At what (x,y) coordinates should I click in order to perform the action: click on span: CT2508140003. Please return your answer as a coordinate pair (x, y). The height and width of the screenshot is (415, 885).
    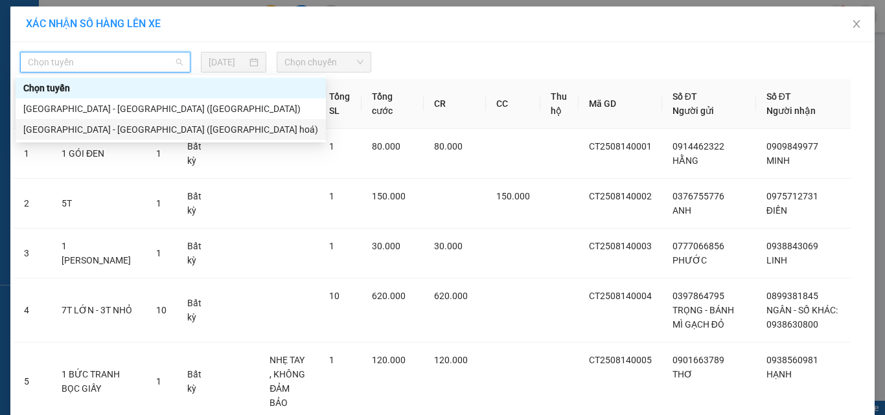
    Looking at the image, I should click on (620, 246).